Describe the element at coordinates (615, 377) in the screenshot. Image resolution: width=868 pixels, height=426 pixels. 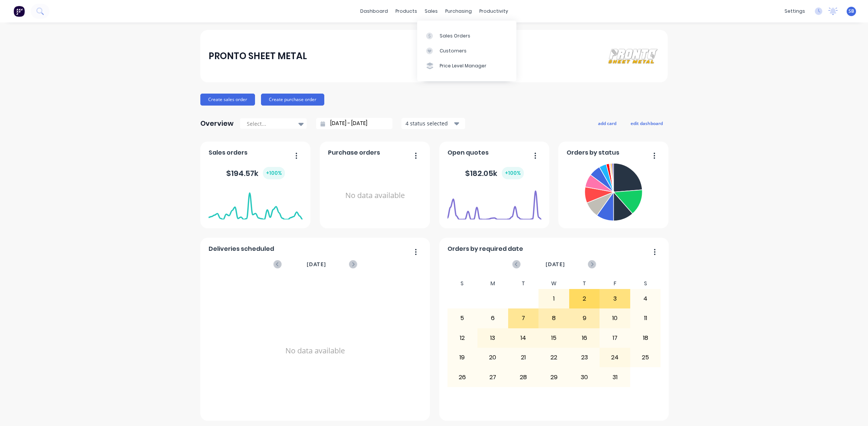
I see `div: 31` at that location.